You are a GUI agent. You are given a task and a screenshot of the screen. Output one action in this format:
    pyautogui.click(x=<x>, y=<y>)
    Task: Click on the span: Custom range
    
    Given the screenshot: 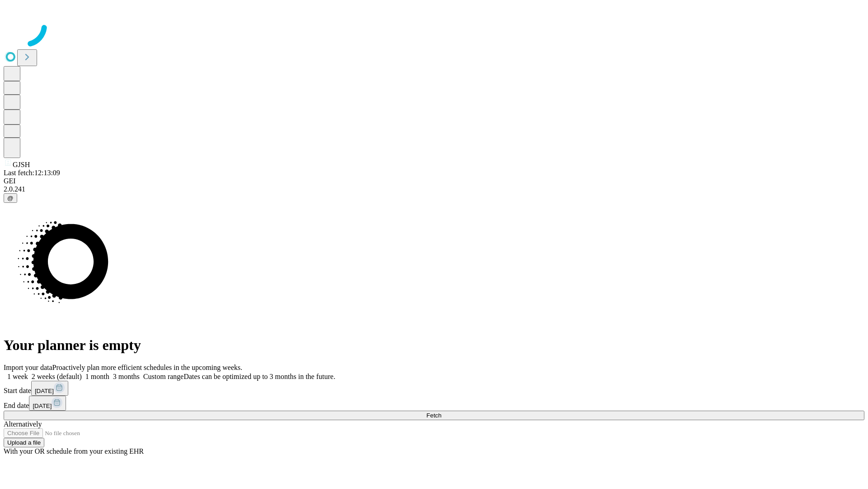 What is the action you would take?
    pyautogui.click(x=163, y=376)
    